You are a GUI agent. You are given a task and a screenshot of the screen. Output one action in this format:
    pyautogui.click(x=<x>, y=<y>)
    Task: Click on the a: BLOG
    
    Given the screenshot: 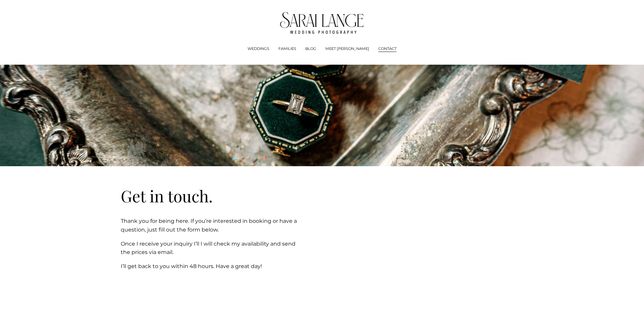 What is the action you would take?
    pyautogui.click(x=310, y=49)
    